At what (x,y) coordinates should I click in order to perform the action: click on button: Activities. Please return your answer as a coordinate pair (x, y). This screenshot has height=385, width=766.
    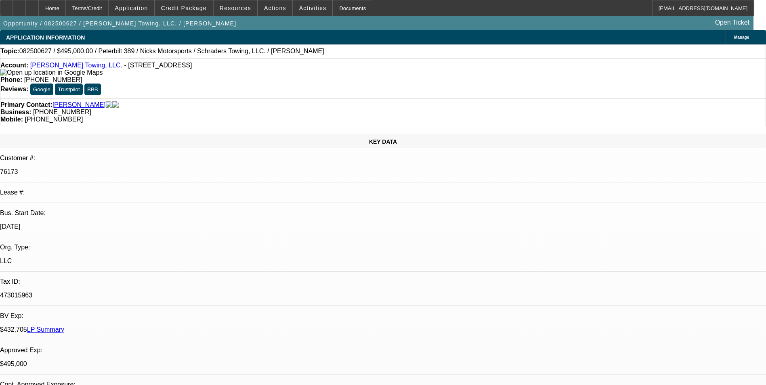
    Looking at the image, I should click on (313, 8).